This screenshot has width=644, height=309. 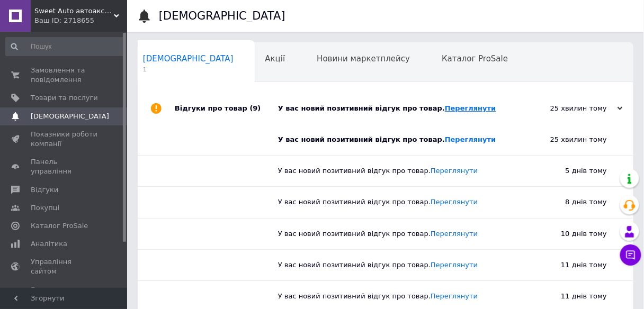 What do you see at coordinates (631, 255) in the screenshot?
I see `button: Чат з покупцем` at bounding box center [631, 255].